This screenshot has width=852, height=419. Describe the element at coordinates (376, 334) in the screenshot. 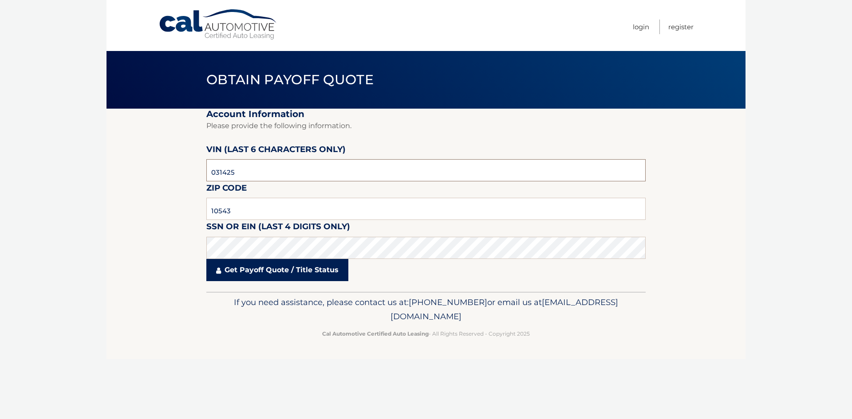

I see `strong: Cal Automotive Certified Auto Leasing` at that location.